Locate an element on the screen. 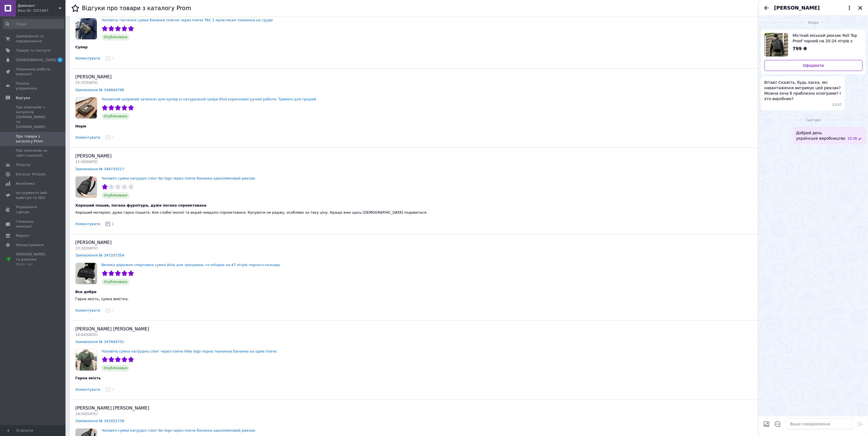  h1: Відгуки про товари з каталогу Prom is located at coordinates (136, 8).